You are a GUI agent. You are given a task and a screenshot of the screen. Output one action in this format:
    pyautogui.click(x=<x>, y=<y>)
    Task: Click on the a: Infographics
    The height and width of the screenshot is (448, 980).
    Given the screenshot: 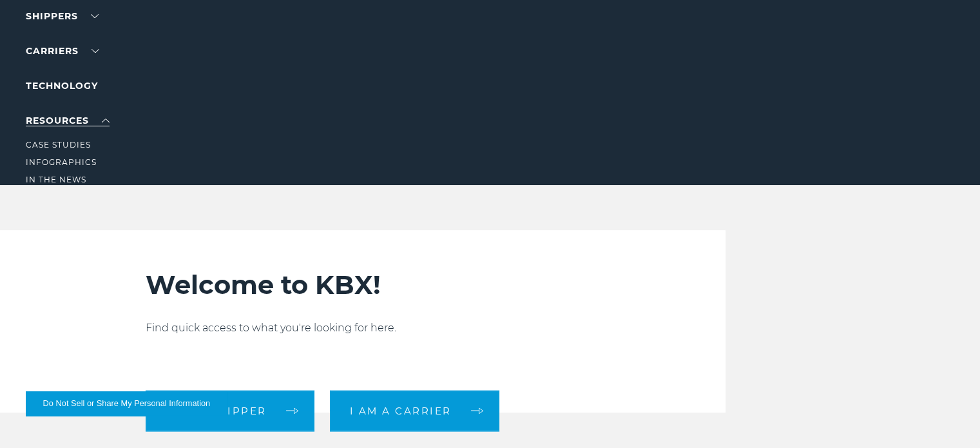 What is the action you would take?
    pyautogui.click(x=61, y=162)
    